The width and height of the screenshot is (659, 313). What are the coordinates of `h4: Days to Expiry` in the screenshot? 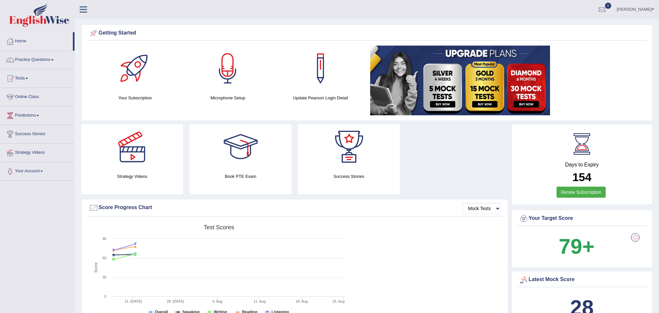 It's located at (582, 165).